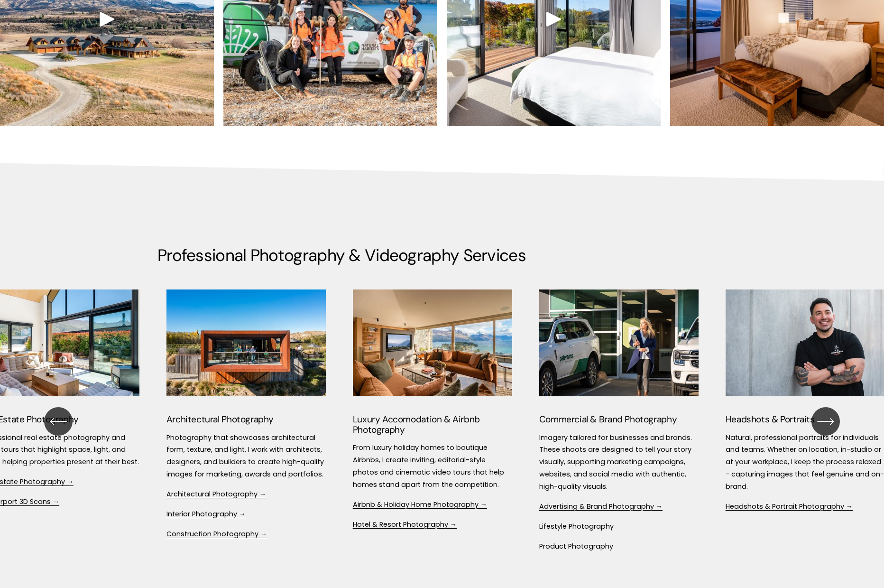  I want to click on a: Airbnb & Holiday Home Photography →, so click(419, 504).